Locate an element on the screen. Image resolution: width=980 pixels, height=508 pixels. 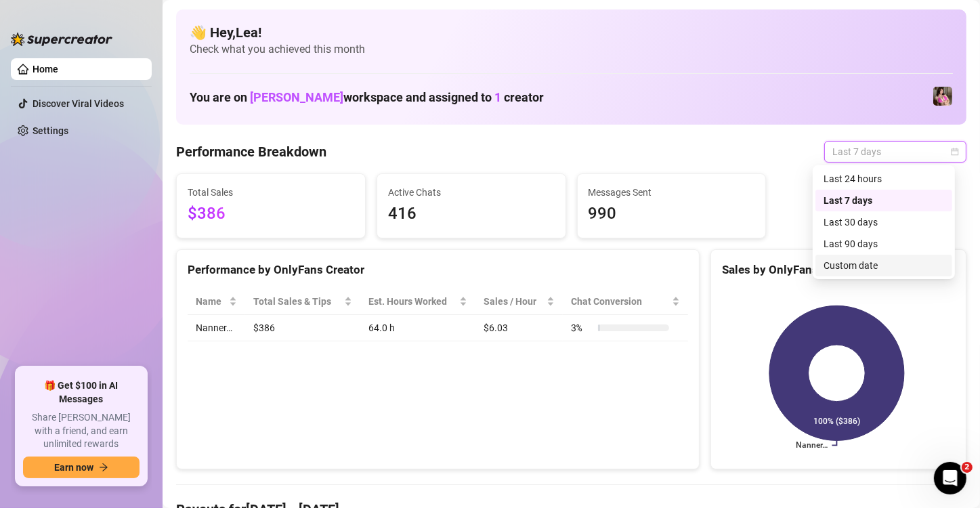
a: Home is located at coordinates (45, 69).